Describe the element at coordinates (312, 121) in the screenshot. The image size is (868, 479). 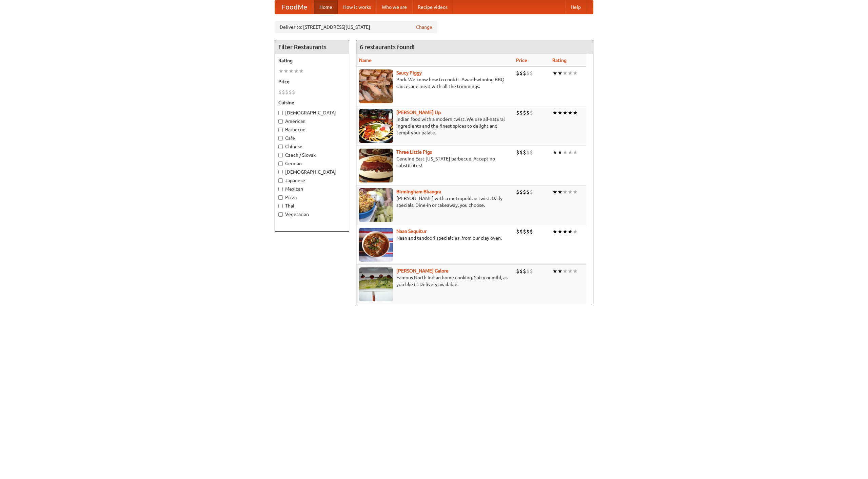
I see `label: American` at that location.